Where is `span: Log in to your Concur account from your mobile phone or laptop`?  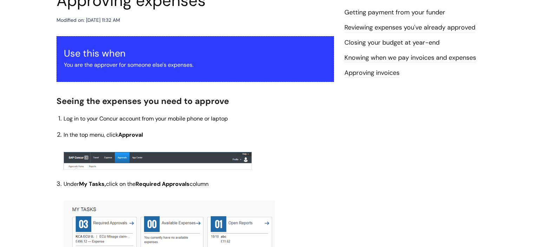
span: Log in to your Concur account from your mobile phone or laptop is located at coordinates (146, 118).